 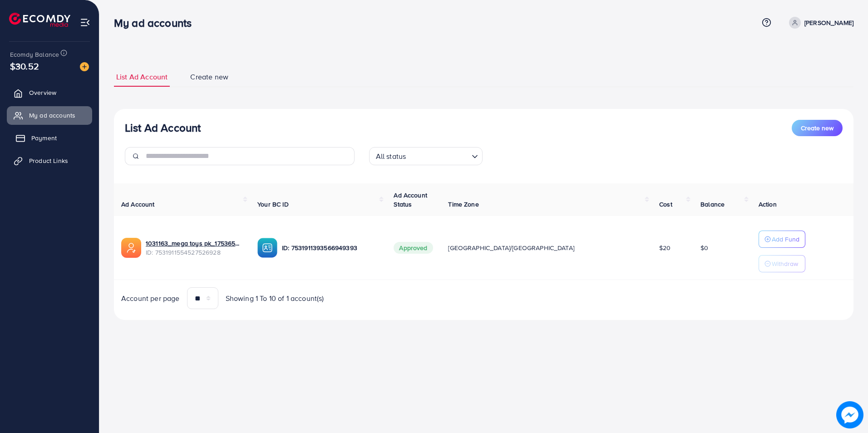 What do you see at coordinates (44, 138) in the screenshot?
I see `span: Payment` at bounding box center [44, 138].